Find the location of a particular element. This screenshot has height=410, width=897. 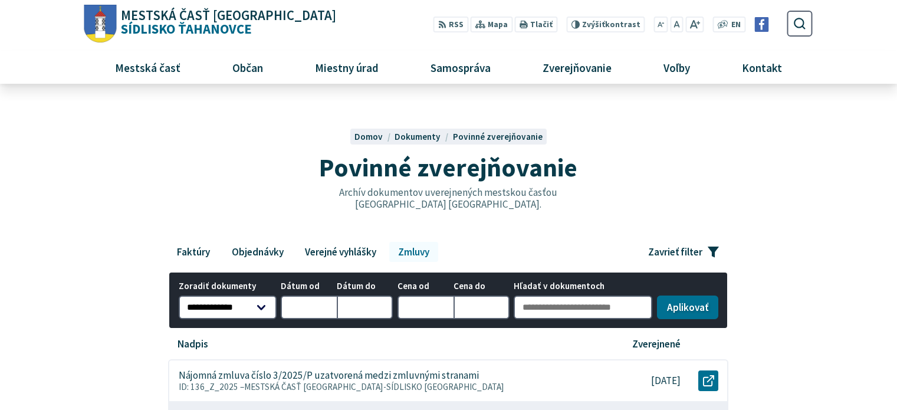

input: Hľadať v dokumentoch is located at coordinates (583, 307).